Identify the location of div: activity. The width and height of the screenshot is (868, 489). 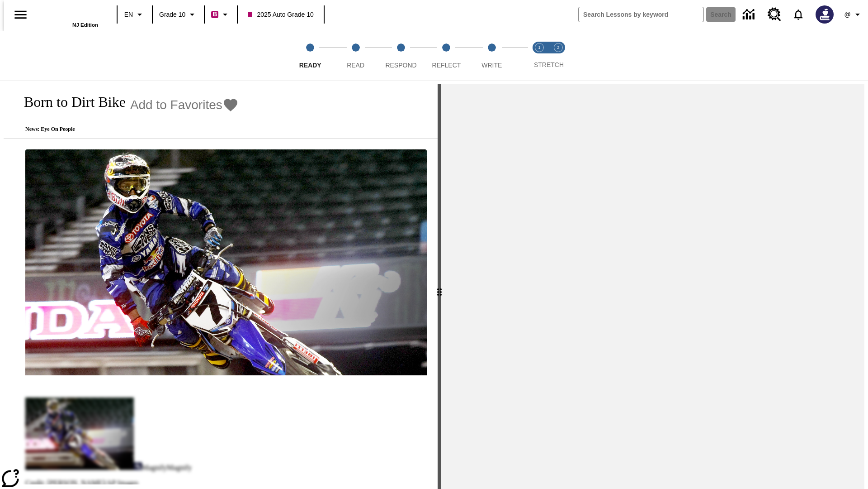
(653, 286).